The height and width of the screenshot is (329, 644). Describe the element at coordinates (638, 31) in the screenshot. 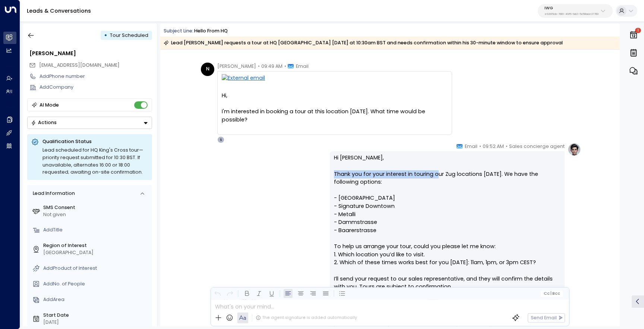

I see `span: 1` at that location.